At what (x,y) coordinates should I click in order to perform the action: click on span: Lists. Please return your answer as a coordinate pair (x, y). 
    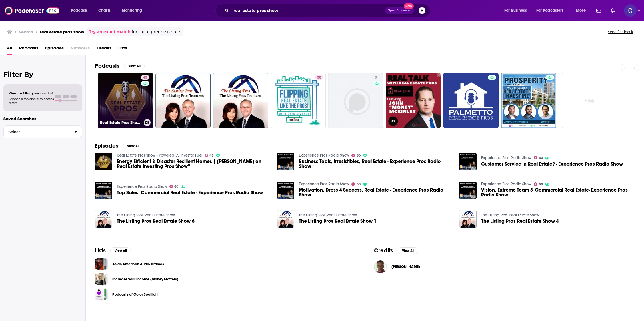
    Looking at the image, I should click on (123, 49).